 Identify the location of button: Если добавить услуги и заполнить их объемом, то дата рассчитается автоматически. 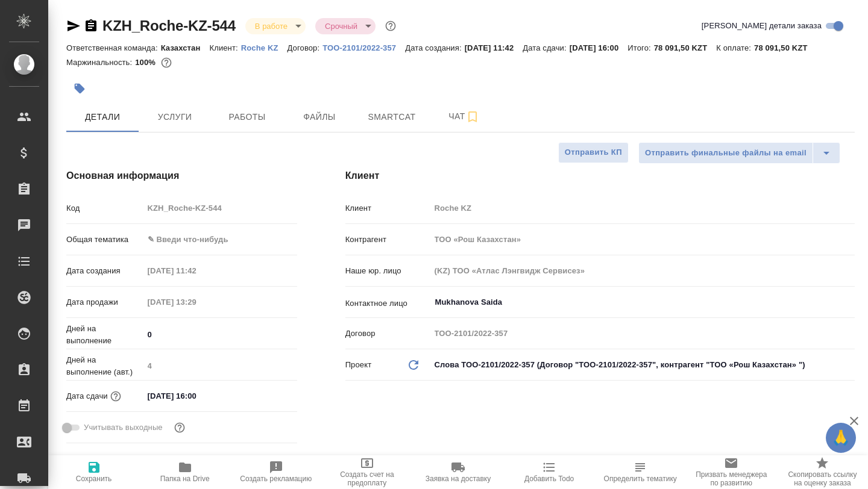
(116, 396).